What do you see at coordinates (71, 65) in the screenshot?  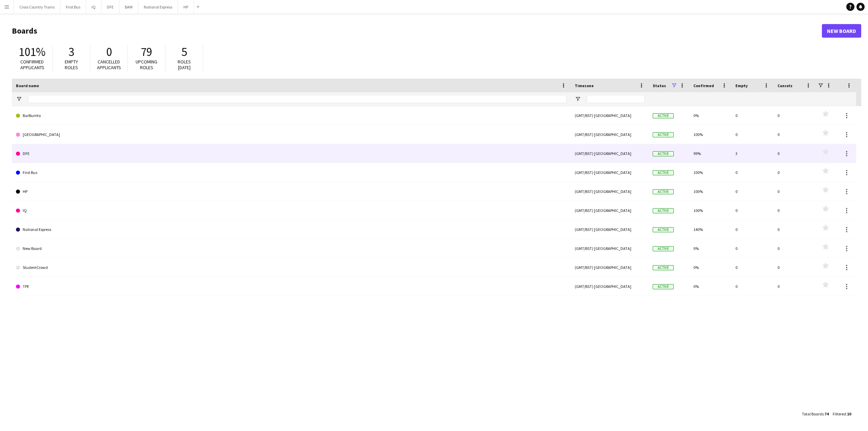 I see `span: Empty roles` at bounding box center [71, 65].